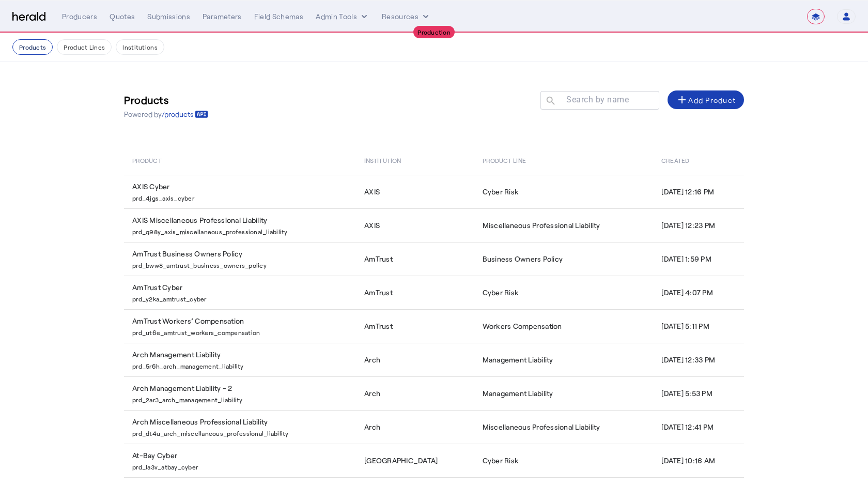 Image resolution: width=868 pixels, height=485 pixels. What do you see at coordinates (699, 160) in the screenshot?
I see `th: Created` at bounding box center [699, 160].